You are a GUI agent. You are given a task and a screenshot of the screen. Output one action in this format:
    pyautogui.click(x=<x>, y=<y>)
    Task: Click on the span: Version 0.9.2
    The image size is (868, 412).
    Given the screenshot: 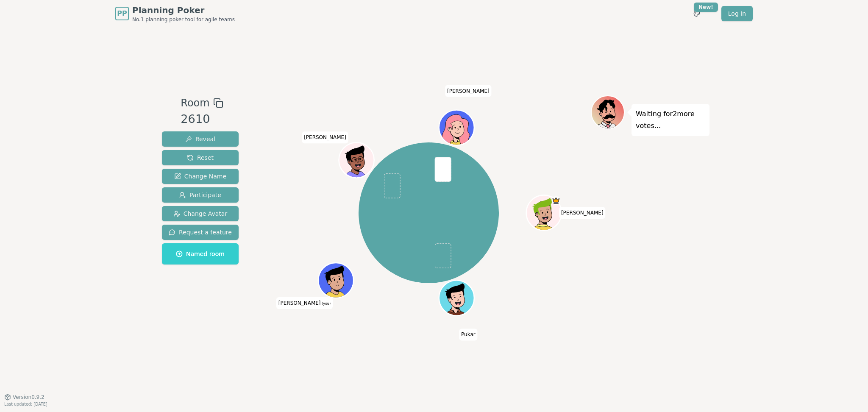 What is the action you would take?
    pyautogui.click(x=29, y=397)
    